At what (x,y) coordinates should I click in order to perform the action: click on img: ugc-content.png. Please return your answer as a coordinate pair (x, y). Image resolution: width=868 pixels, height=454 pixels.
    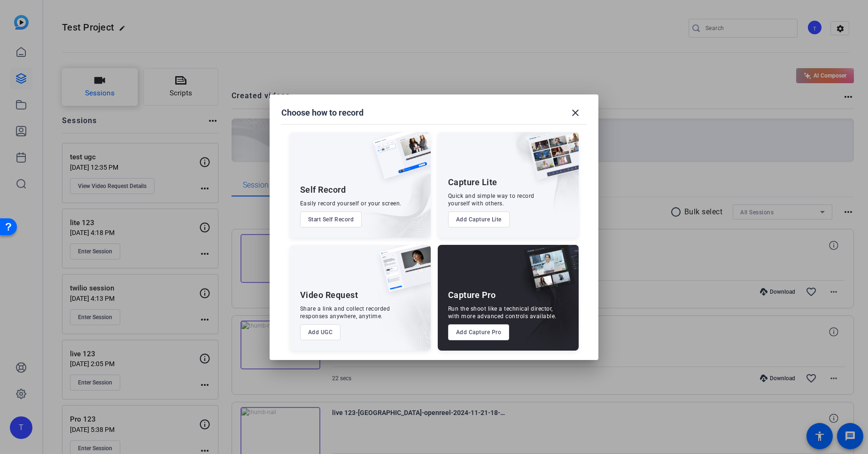
    Looking at the image, I should click on (402, 273).